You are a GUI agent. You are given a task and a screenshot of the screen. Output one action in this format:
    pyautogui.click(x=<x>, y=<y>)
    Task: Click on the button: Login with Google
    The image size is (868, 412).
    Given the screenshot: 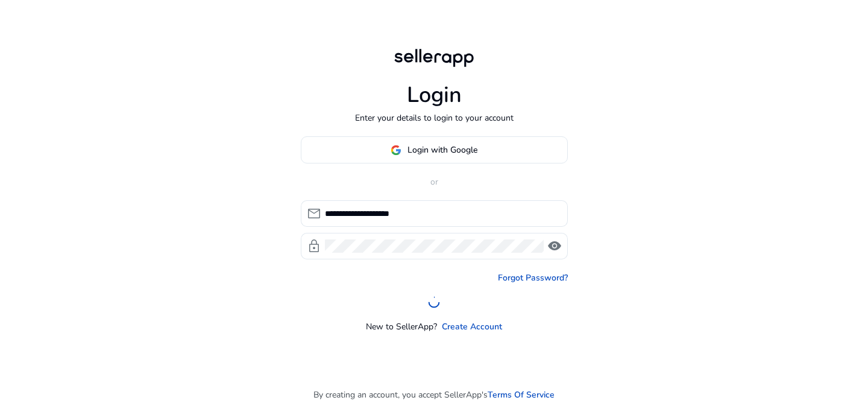 What is the action you would take?
    pyautogui.click(x=434, y=150)
    